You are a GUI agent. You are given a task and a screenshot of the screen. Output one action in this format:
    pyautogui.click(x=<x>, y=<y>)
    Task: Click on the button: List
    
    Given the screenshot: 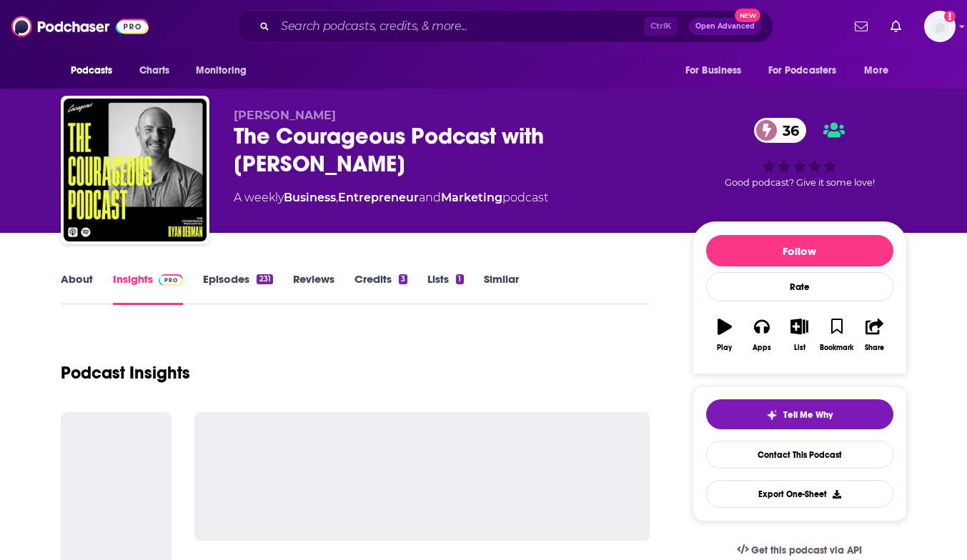 What is the action you would take?
    pyautogui.click(x=799, y=335)
    